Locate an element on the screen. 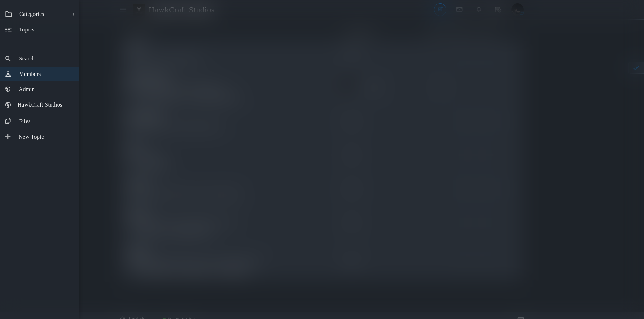 The image size is (644, 319). span: Members is located at coordinates (29, 74).